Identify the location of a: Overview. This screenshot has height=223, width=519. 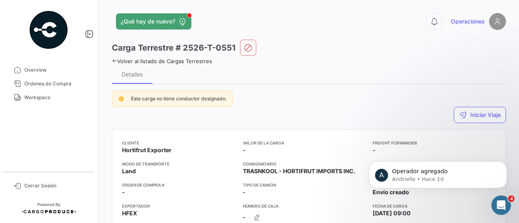
(49, 70).